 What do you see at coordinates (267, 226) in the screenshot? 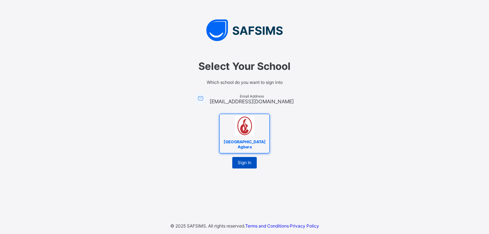
I see `a: Terms and Conditions` at bounding box center [267, 226].